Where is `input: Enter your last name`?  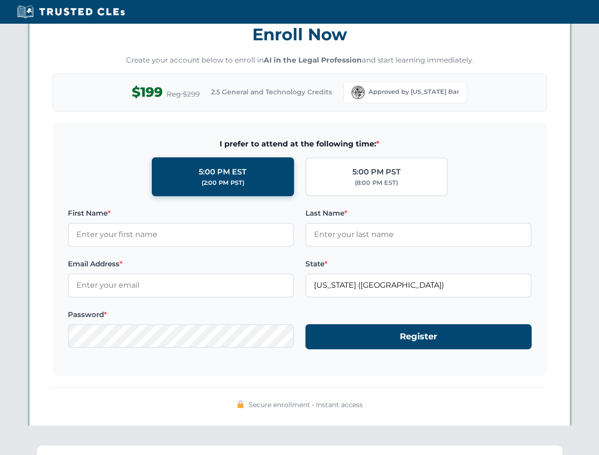
input: Enter your last name is located at coordinates (418, 235).